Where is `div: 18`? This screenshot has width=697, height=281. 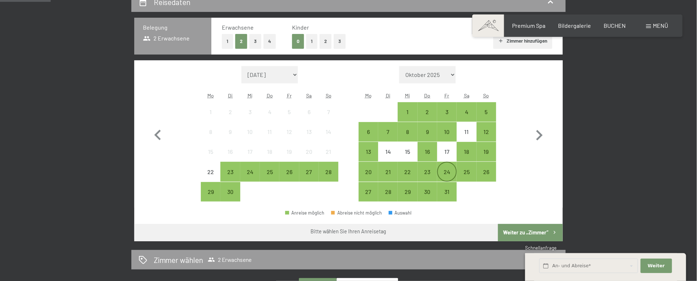
div: 18 is located at coordinates (466, 158).